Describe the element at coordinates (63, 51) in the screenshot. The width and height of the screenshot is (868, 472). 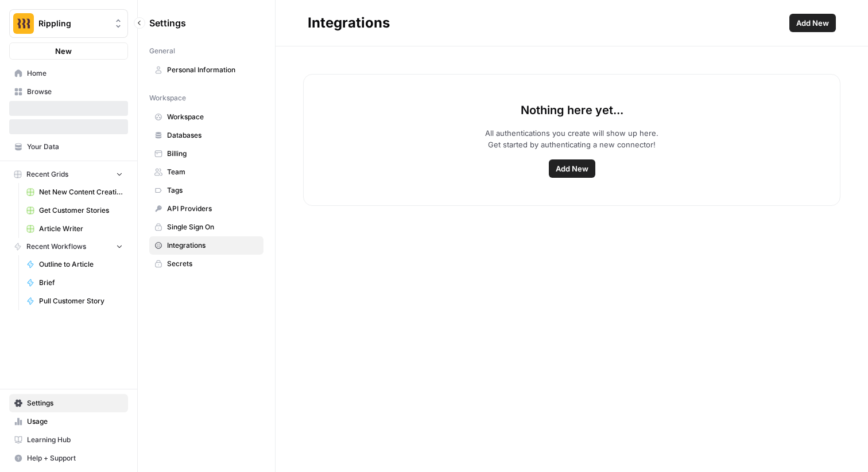
I see `span: New` at that location.